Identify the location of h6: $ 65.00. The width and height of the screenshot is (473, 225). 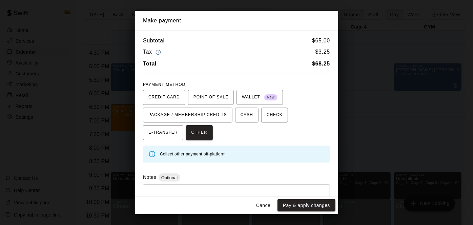
(321, 41).